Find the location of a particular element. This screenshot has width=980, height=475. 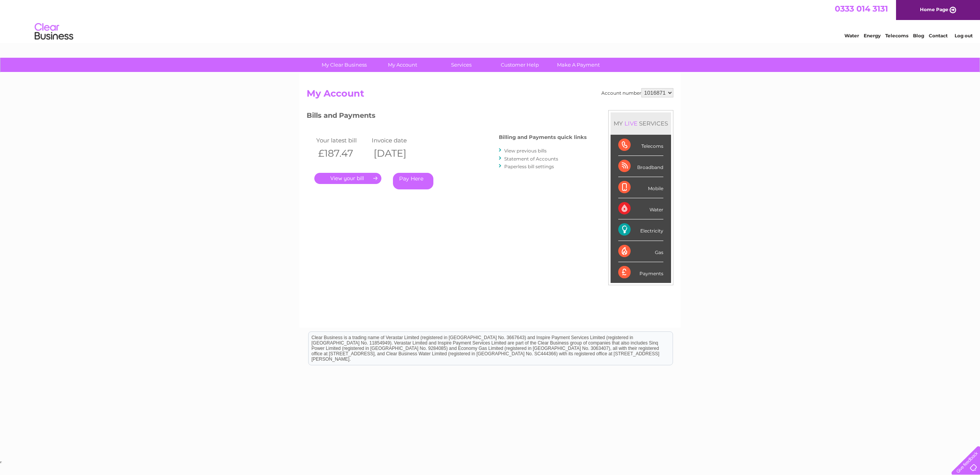

a: Water is located at coordinates (851, 36).